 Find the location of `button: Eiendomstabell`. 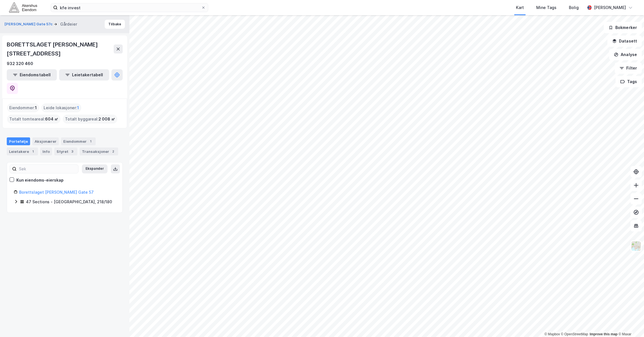

button: Eiendomstabell is located at coordinates (32, 75).